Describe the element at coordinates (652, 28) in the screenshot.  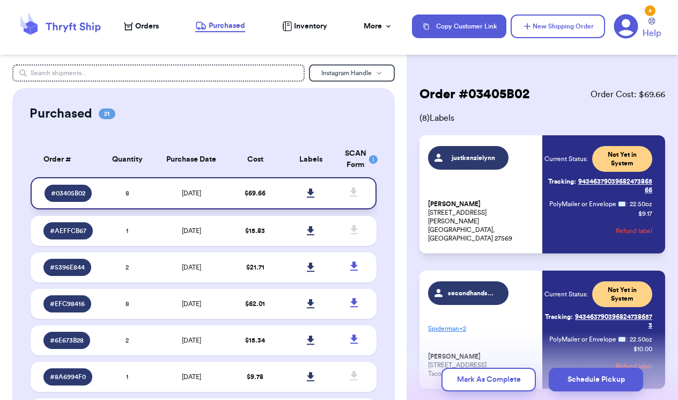
I see `a: Help` at that location.